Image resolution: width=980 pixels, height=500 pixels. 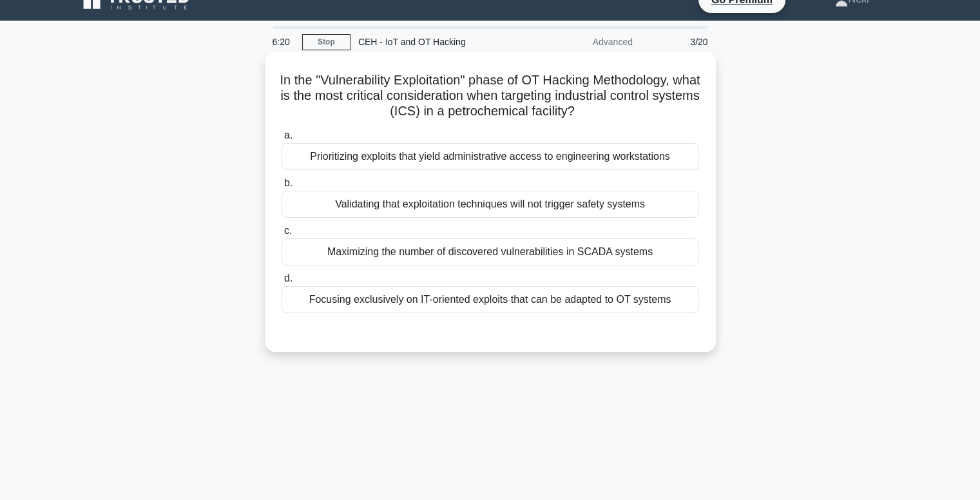 What do you see at coordinates (288, 182) in the screenshot?
I see `span: b.` at bounding box center [288, 182].